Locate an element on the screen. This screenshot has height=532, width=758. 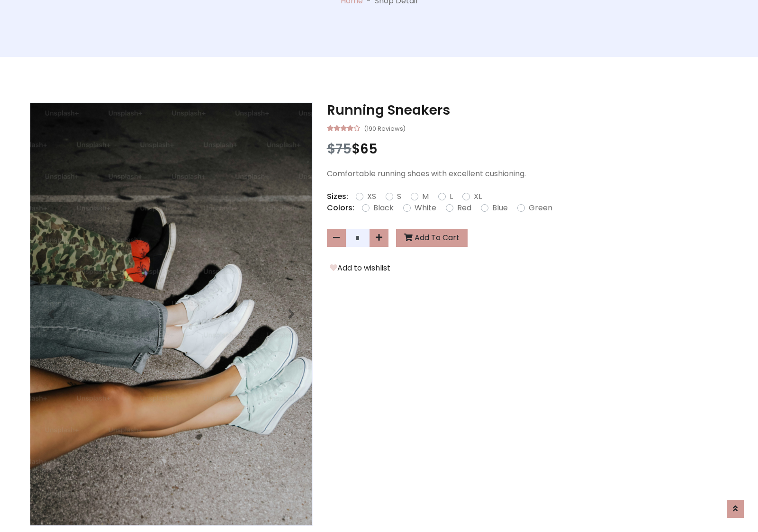
label: XS is located at coordinates (372, 196).